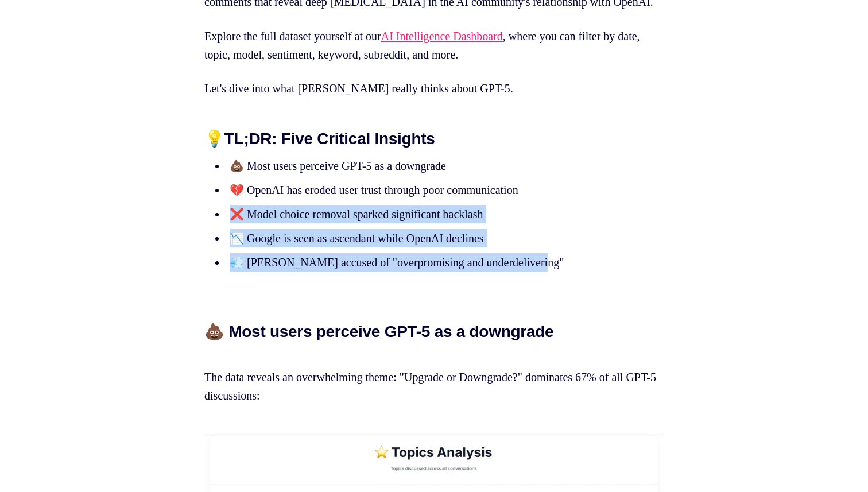 The width and height of the screenshot is (868, 492). I want to click on p: The data reveals an overwhelming theme: "Upgrade or Downgrade?" dominates 67% of all GPT-5 discus..., so click(434, 377).